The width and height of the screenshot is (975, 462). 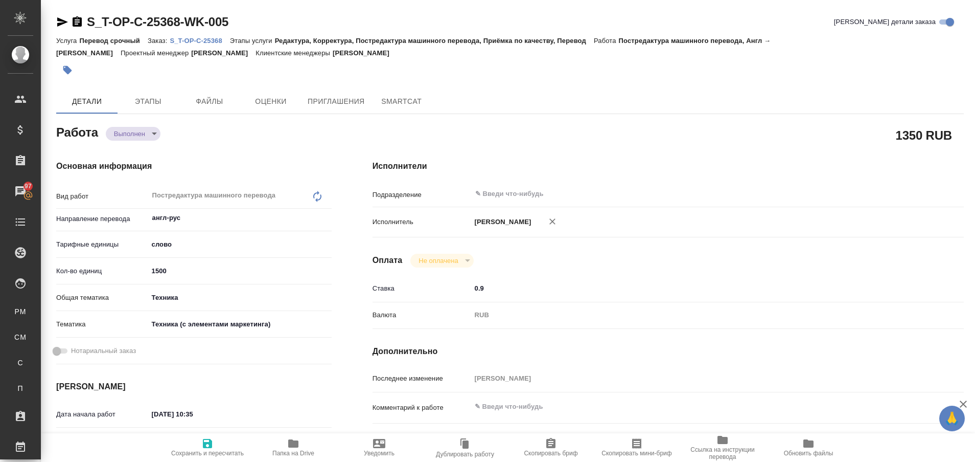 I want to click on p: Общая тематика, so click(x=102, y=298).